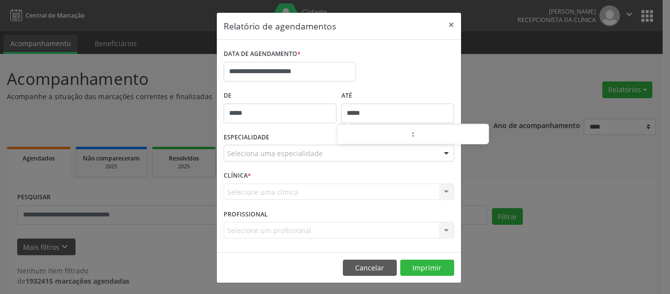 The height and width of the screenshot is (294, 670). Describe the element at coordinates (238, 176) in the screenshot. I see `label: CLÍNICA` at that location.